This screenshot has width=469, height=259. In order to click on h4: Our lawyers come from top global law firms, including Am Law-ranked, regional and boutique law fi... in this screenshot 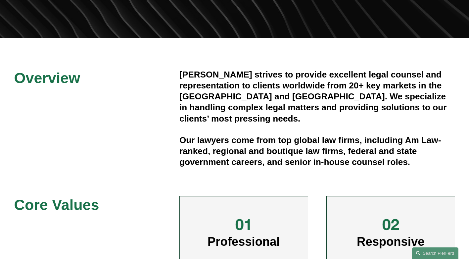, I will do `click(317, 151)`.